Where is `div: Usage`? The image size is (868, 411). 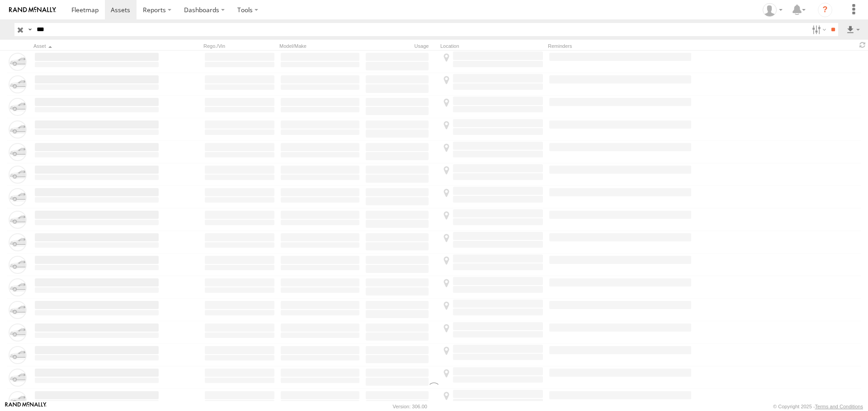 div: Usage is located at coordinates (400, 46).